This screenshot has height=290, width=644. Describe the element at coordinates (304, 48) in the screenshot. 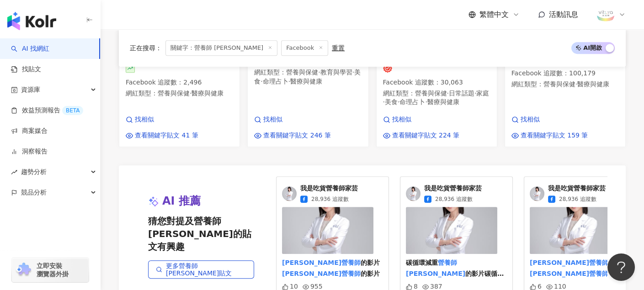

I see `span: Facebook` at that location.